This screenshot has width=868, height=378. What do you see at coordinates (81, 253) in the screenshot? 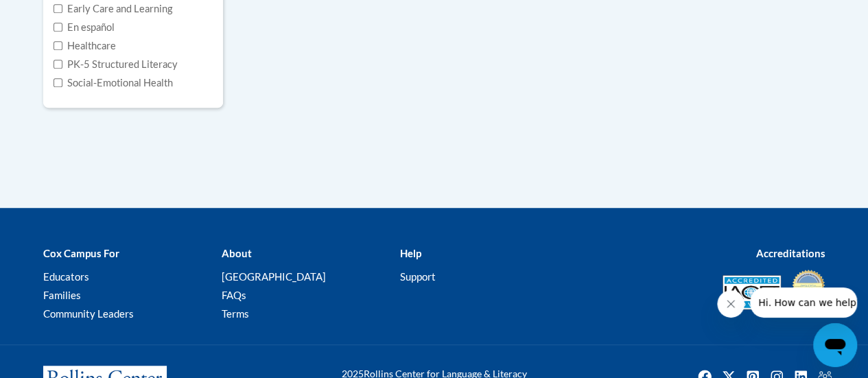
I see `b: Cox Campus For` at bounding box center [81, 253].